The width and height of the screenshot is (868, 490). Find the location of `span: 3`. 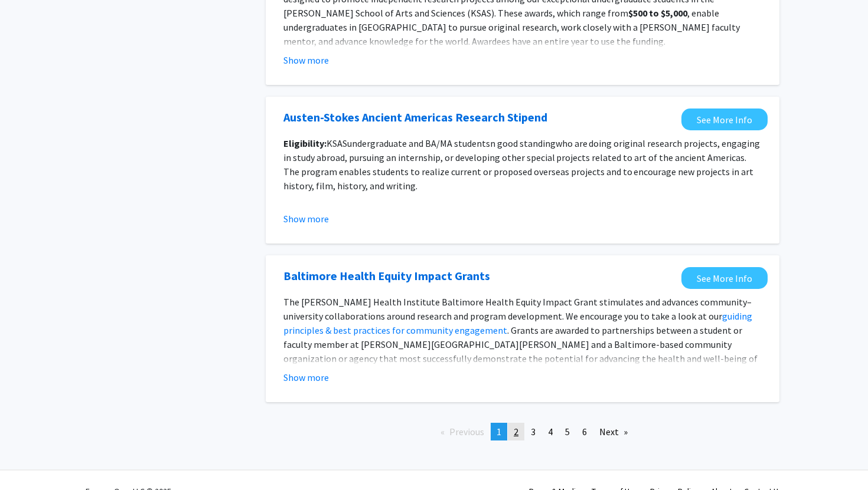

span: 3 is located at coordinates (533, 432).